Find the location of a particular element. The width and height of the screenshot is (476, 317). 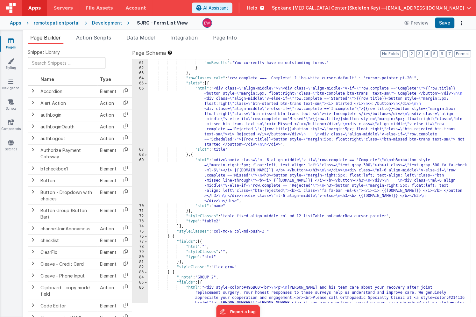

span: File Assets is located at coordinates (100, 8).